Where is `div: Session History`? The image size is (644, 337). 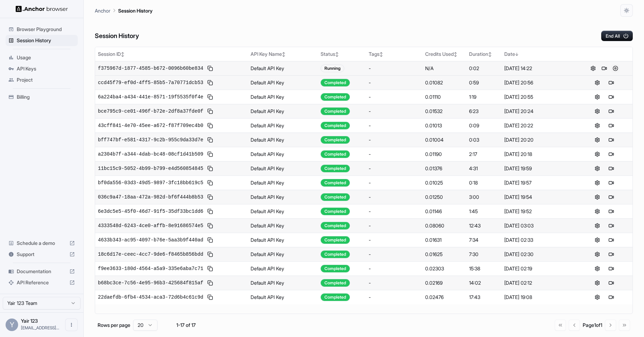 div: Session History is located at coordinates (41, 41).